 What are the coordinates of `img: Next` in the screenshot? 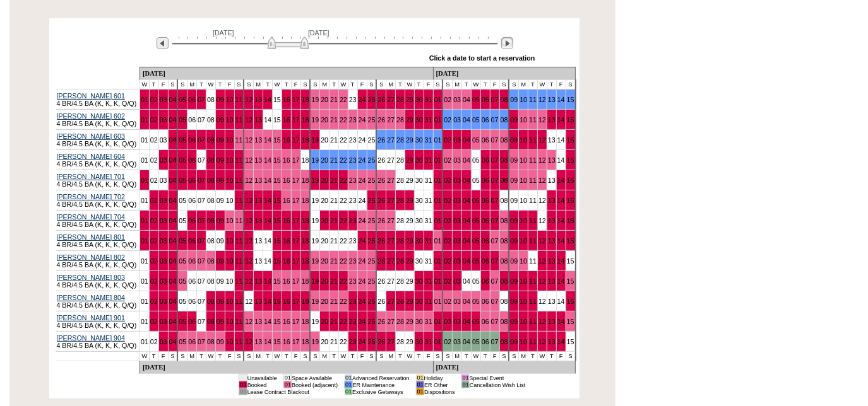 It's located at (507, 43).